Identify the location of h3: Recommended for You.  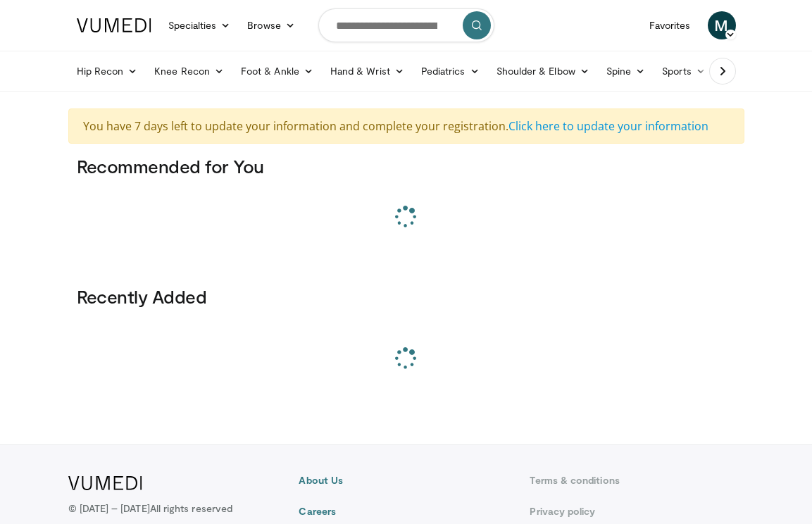
(406, 166).